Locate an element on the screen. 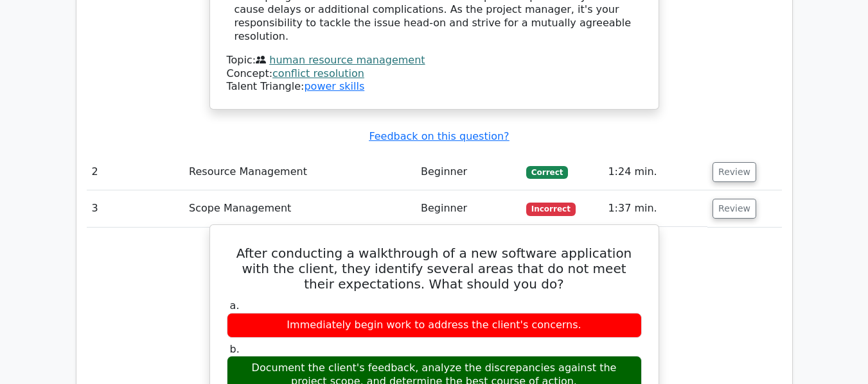 Image resolution: width=868 pixels, height=384 pixels. td: 3 is located at coordinates (136, 209).